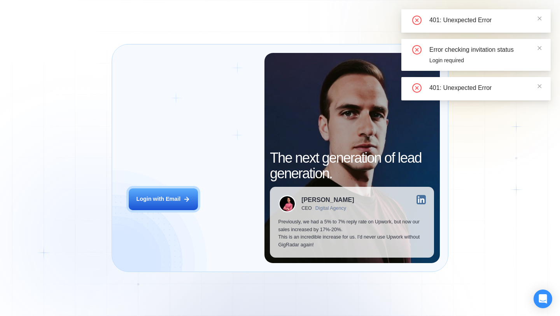 Image resolution: width=560 pixels, height=316 pixels. I want to click on p: Previously, we had a 5% to 7% reply rate on Upwork, but now our sales increased by 17%-20%. This ..., so click(352, 233).